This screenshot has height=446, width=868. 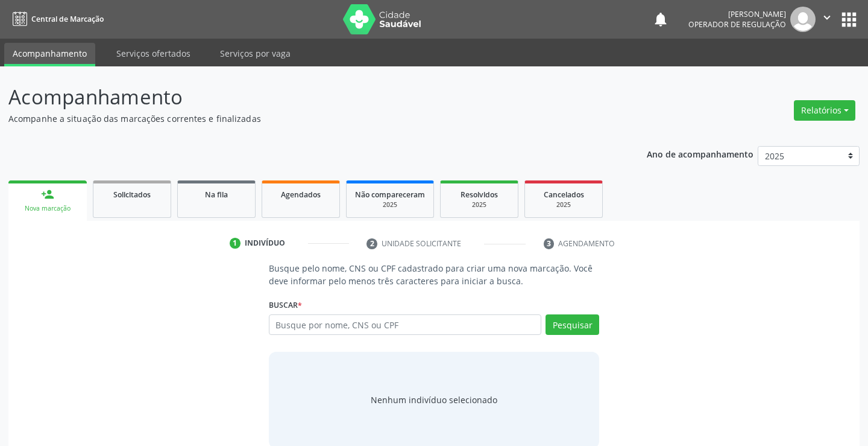 I want to click on div: person_add, so click(x=47, y=194).